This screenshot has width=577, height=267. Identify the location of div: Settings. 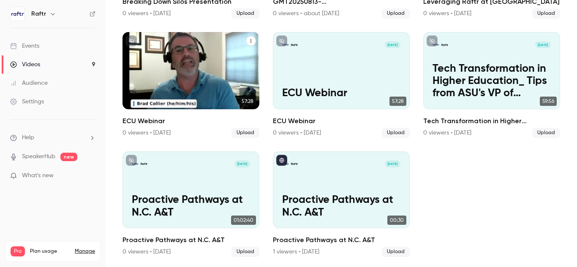
(27, 102).